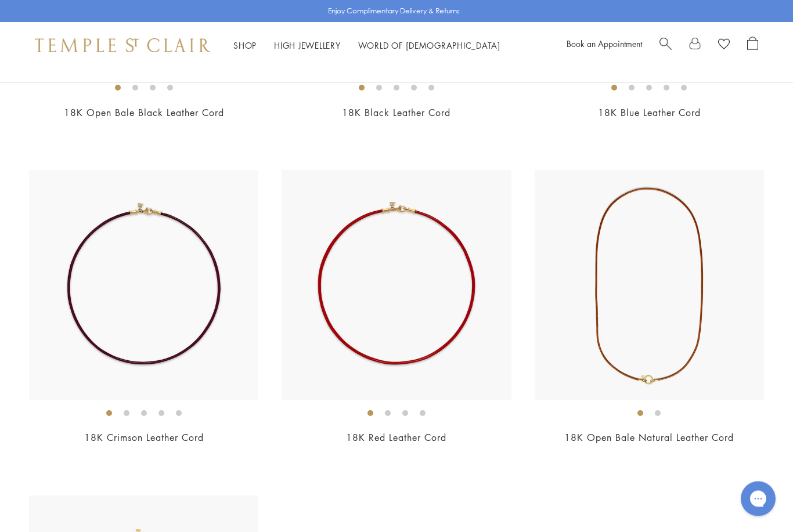 The height and width of the screenshot is (532, 793). I want to click on a: 18K Open Bale Black Leather Cord, so click(144, 113).